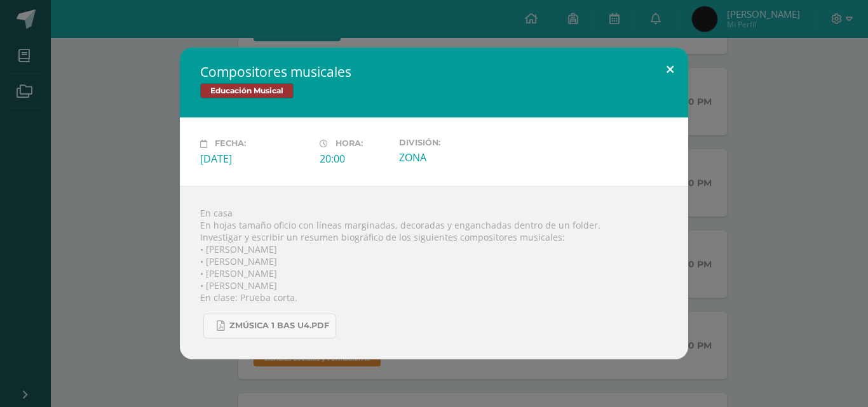  What do you see at coordinates (230, 144) in the screenshot?
I see `span: Fecha:` at bounding box center [230, 144].